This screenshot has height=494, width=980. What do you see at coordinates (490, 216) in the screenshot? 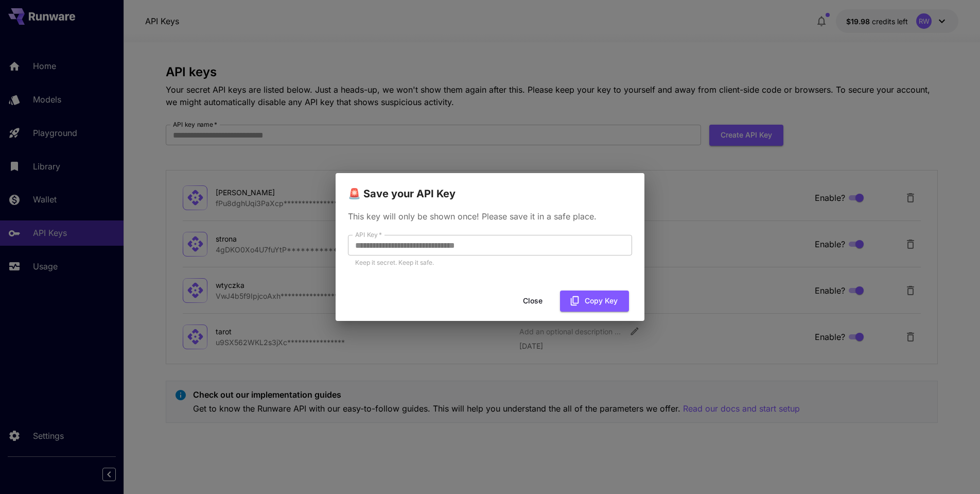
I see `p: This key will only be shown once! Please save it in a safe place.` at bounding box center [490, 216].